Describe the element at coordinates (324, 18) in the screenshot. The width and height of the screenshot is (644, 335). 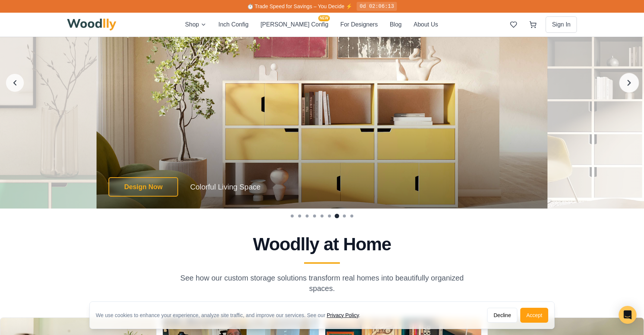
I see `span: NEW` at that location.